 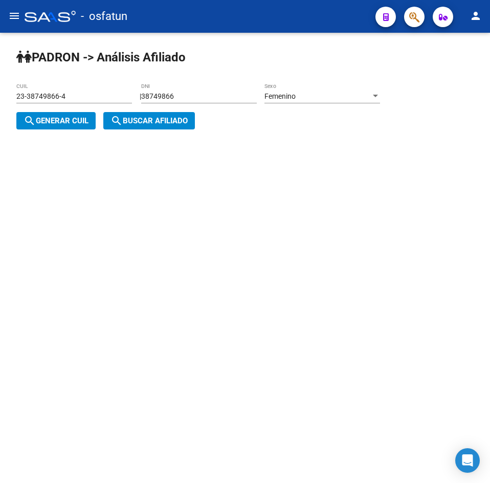 What do you see at coordinates (104, 16) in the screenshot?
I see `span: - osfatun` at bounding box center [104, 16].